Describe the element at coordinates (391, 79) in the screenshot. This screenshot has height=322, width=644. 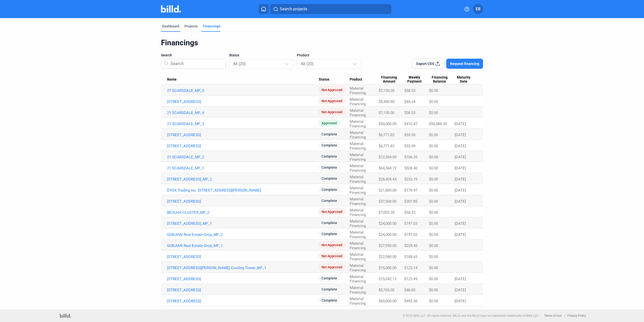
I see `div: Financing Amount` at that location.